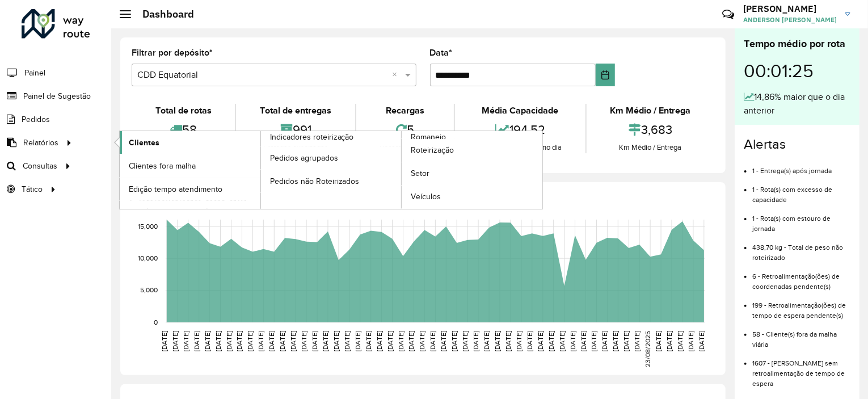 The height and width of the screenshot is (399, 868). Describe the element at coordinates (801, 190) in the screenshot. I see `li: 1 - Rota(s) com excesso de capacidade` at that location.